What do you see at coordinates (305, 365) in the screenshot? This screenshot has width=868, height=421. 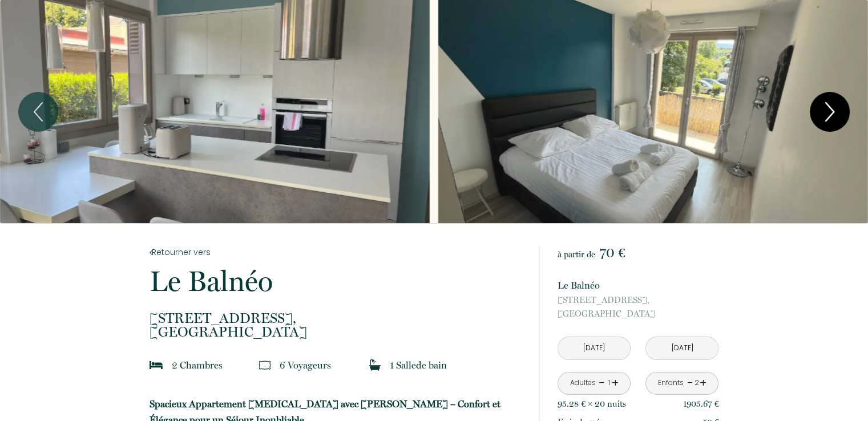 I see `p: 6 Voyageur` at bounding box center [305, 365].